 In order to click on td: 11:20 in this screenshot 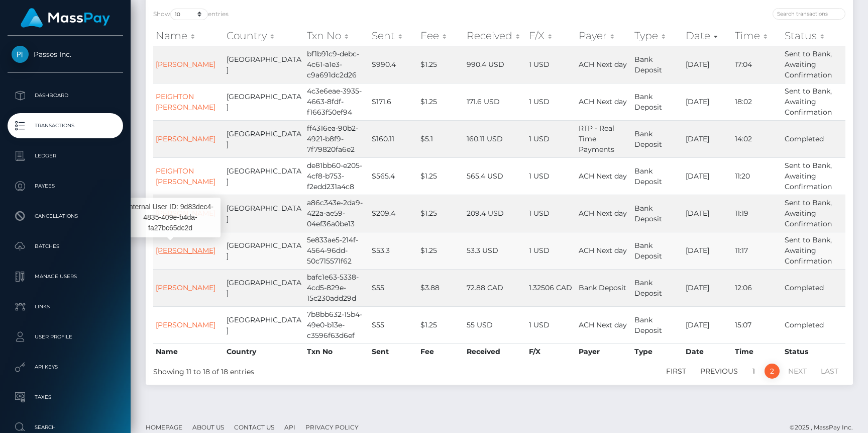, I will do `click(757, 176)`.